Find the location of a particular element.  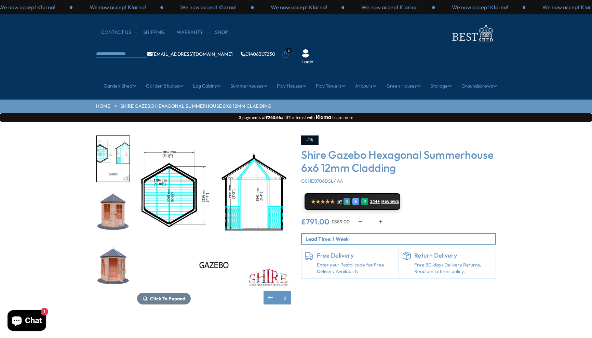

a: Play Towers is located at coordinates (330, 86).